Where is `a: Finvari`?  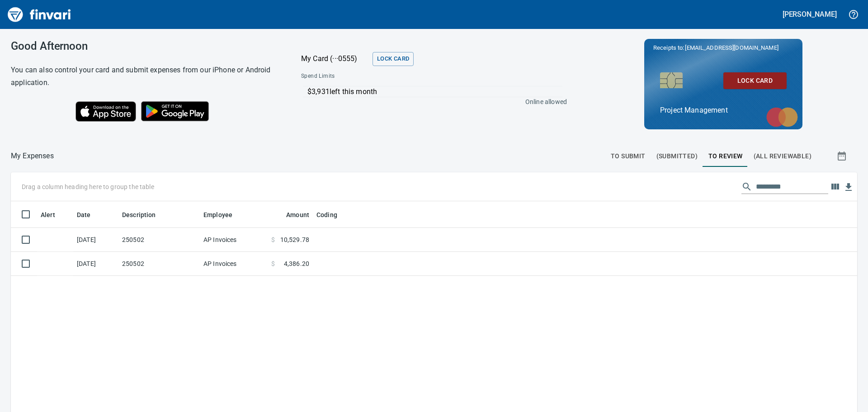
a: Finvari is located at coordinates (39, 14).